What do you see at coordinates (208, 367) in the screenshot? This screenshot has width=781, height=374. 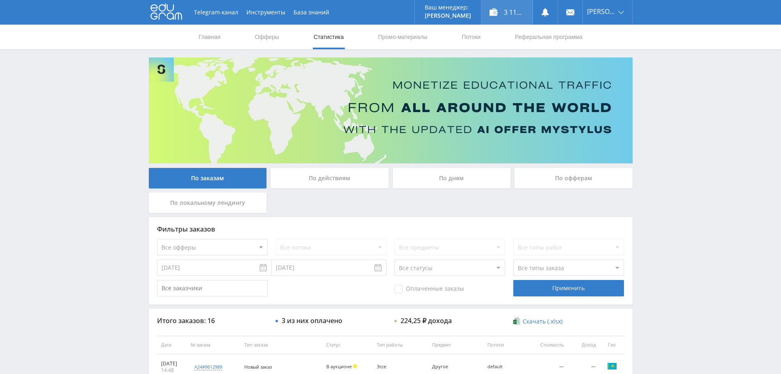 I see `div: a24#9612989` at bounding box center [208, 367].